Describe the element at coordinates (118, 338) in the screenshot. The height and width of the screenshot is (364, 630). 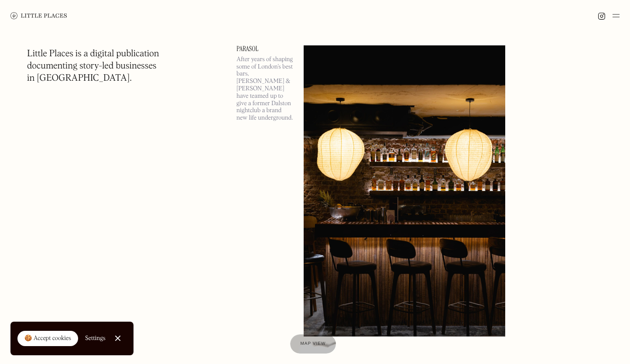
I see `a: Close Cookie Popup` at that location.